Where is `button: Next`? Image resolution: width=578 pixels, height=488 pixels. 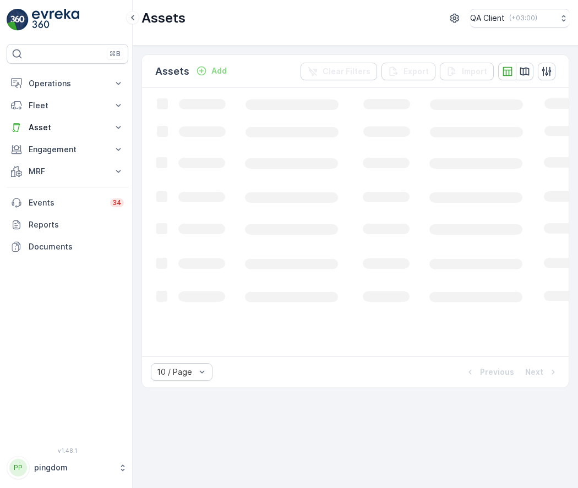 button: Next is located at coordinates (541, 372).